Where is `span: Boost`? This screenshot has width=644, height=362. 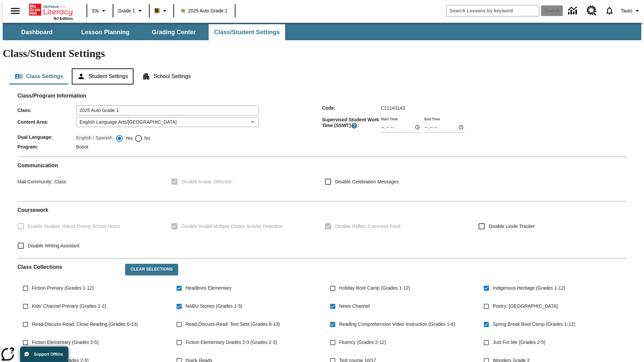 span: Boost is located at coordinates (82, 147).